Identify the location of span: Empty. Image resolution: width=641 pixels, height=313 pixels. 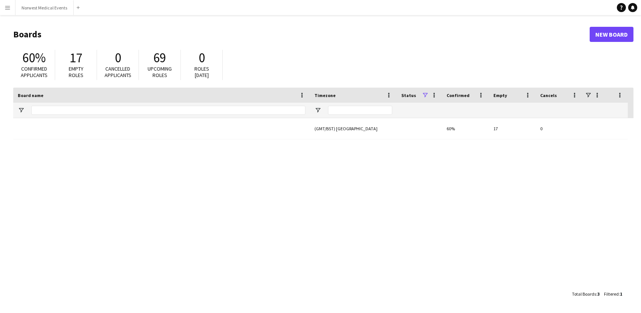
(500, 95).